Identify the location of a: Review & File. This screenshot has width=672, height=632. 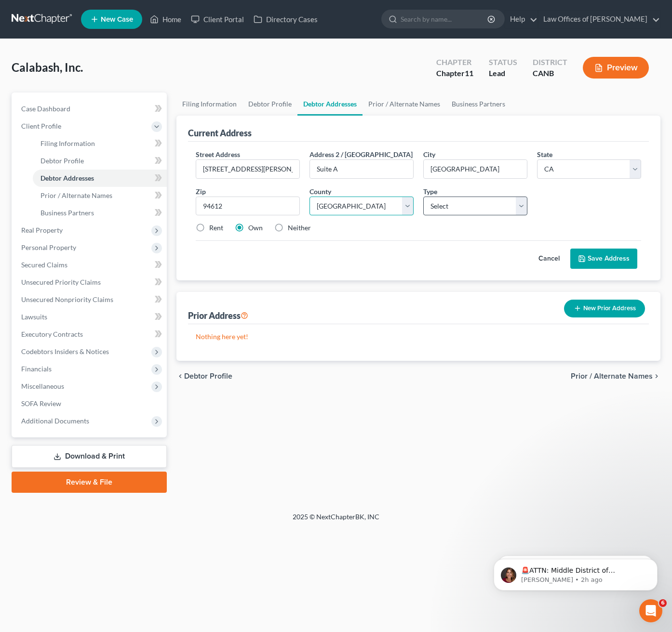
(89, 483).